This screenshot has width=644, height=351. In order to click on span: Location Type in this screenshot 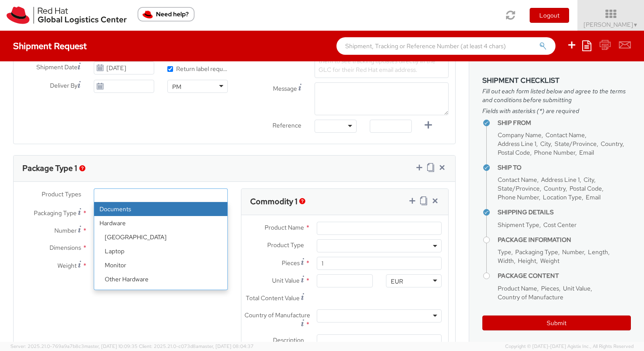, I will do `click(563, 197)`.